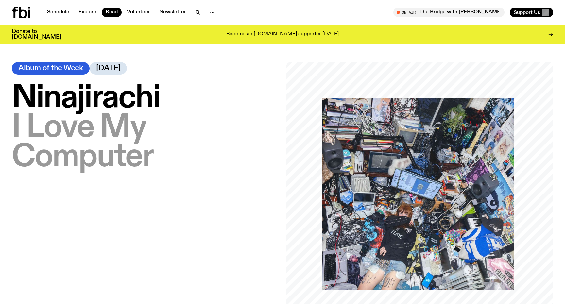 The height and width of the screenshot is (304, 565). I want to click on a: Read, so click(112, 12).